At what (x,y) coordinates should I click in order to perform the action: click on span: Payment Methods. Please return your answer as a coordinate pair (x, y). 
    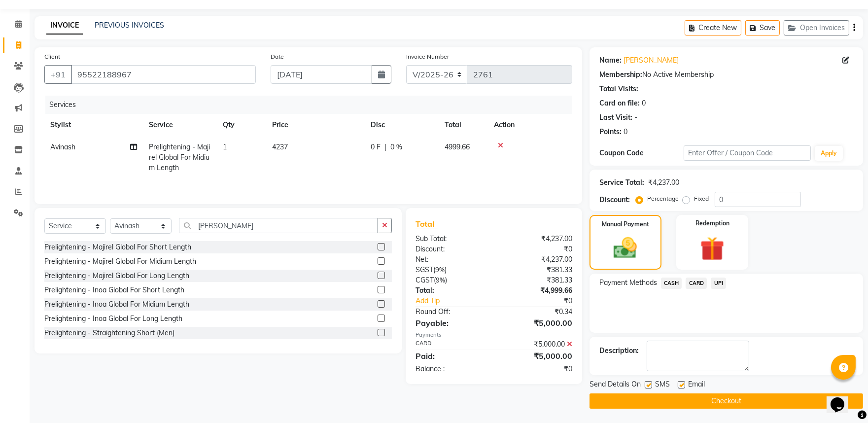
    Looking at the image, I should click on (628, 282).